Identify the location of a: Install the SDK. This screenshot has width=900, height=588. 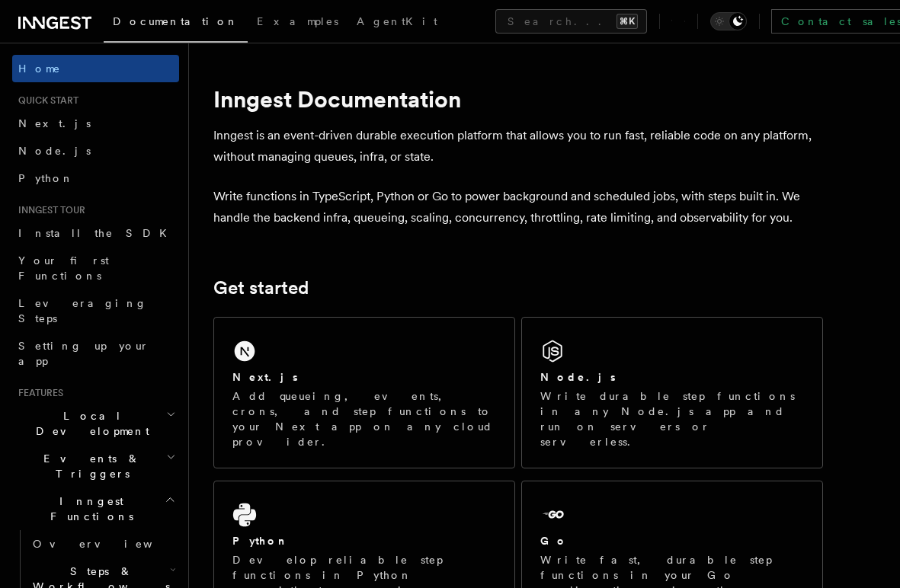
(95, 233).